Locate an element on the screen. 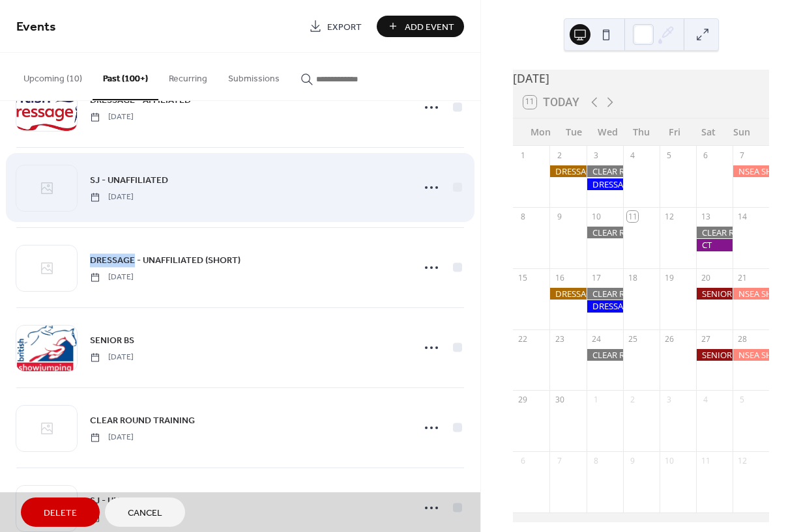  div: 30 is located at coordinates (559, 400).